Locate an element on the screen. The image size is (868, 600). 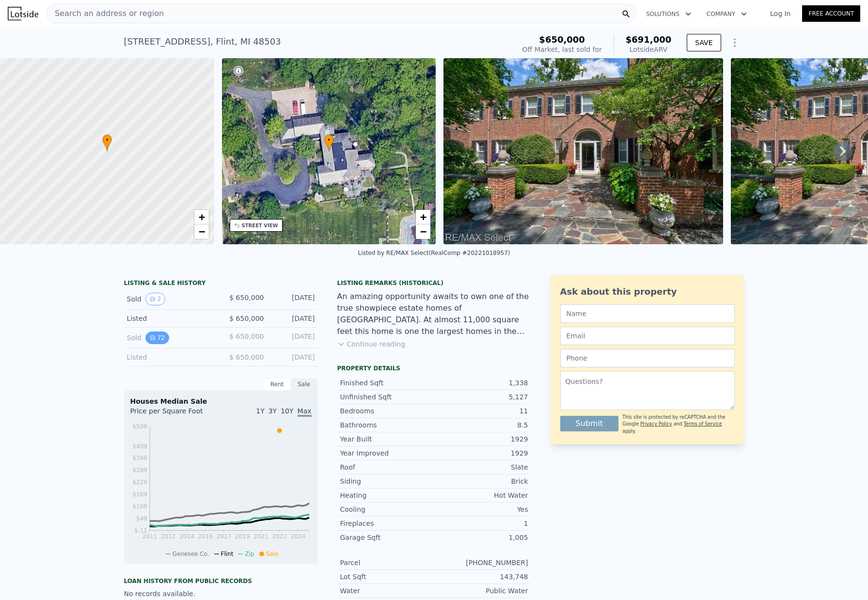
div: Rent is located at coordinates (277, 384).